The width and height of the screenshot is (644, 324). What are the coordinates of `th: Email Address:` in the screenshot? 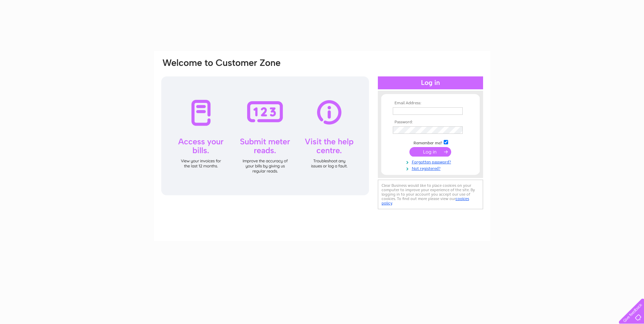 It's located at (430, 104).